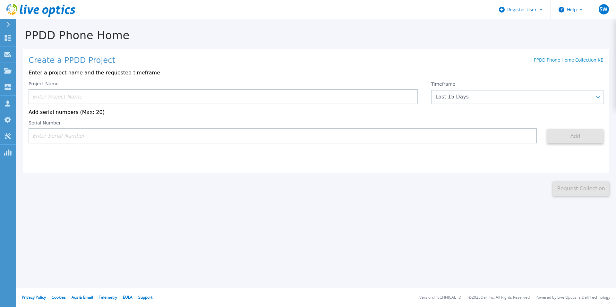 Image resolution: width=616 pixels, height=307 pixels. What do you see at coordinates (72, 61) in the screenshot?
I see `h1: Create a PPDD Project` at bounding box center [72, 61].